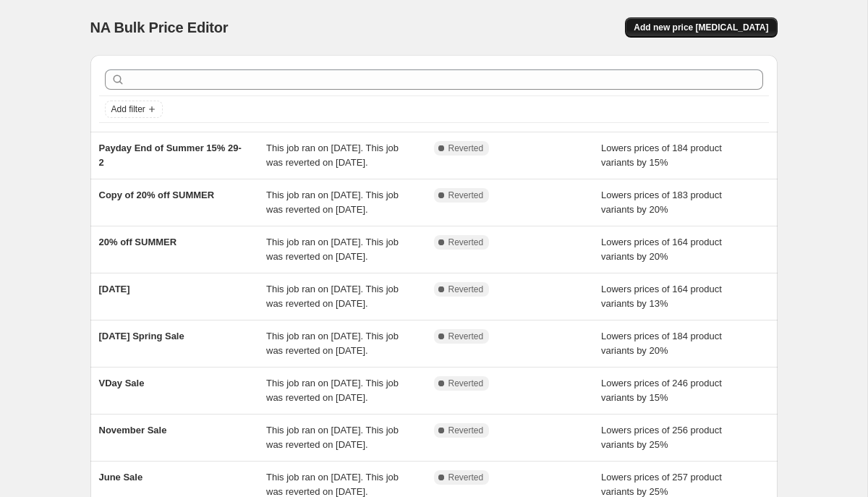  Describe the element at coordinates (133, 429) in the screenshot. I see `span: November Sale` at that location.